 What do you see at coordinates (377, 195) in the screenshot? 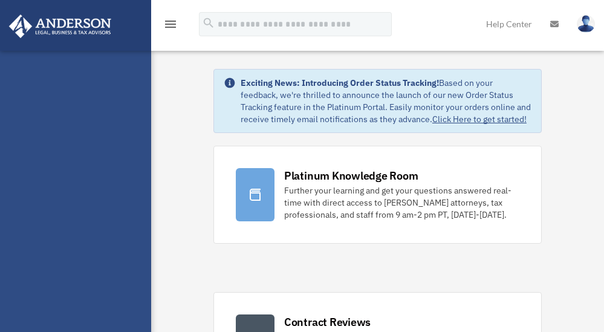
I see `a: Platinum Knowledge Room Further your learning and get your questions answered real-time with dire...` at bounding box center [377, 195].